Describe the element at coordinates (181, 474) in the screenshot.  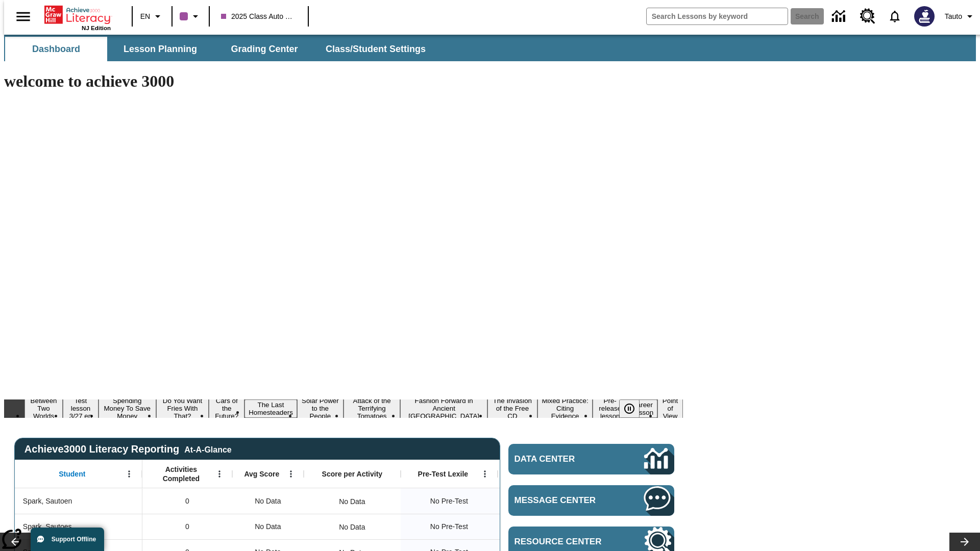
I see `span: Activities Completed` at that location.